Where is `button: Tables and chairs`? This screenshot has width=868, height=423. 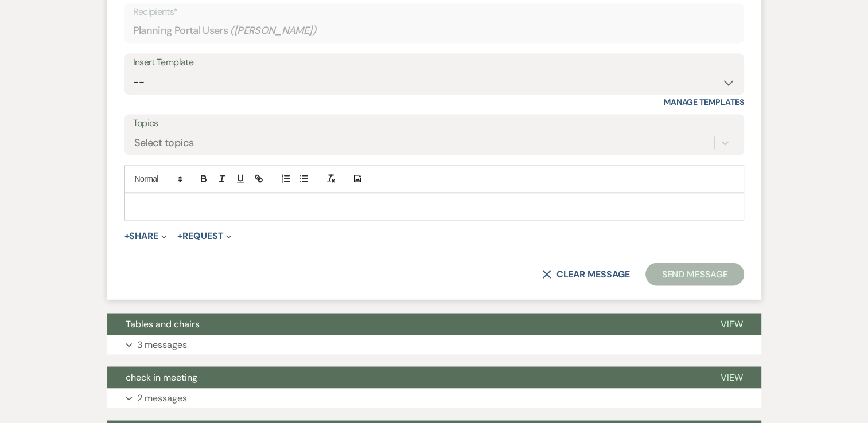 button: Tables and chairs is located at coordinates (404, 324).